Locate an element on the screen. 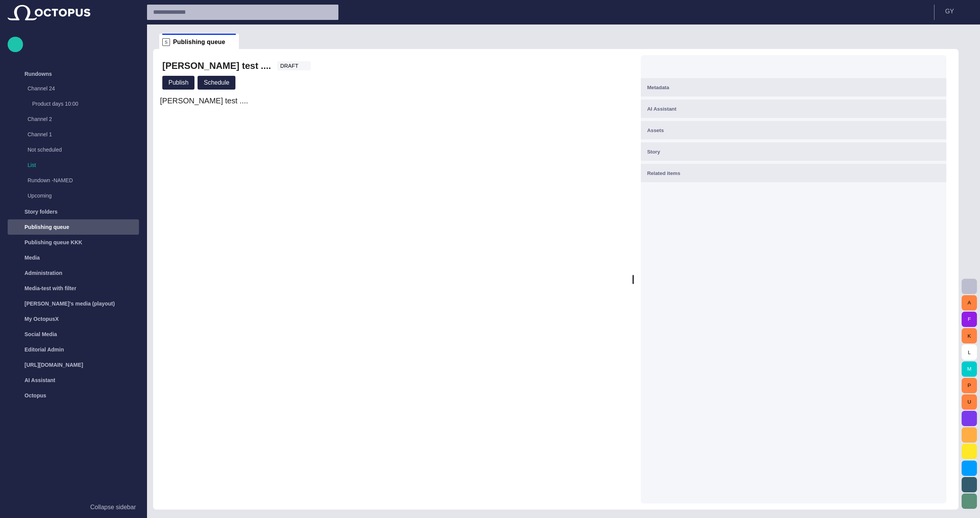 The width and height of the screenshot is (980, 518). button: DRAFT is located at coordinates (294, 66).